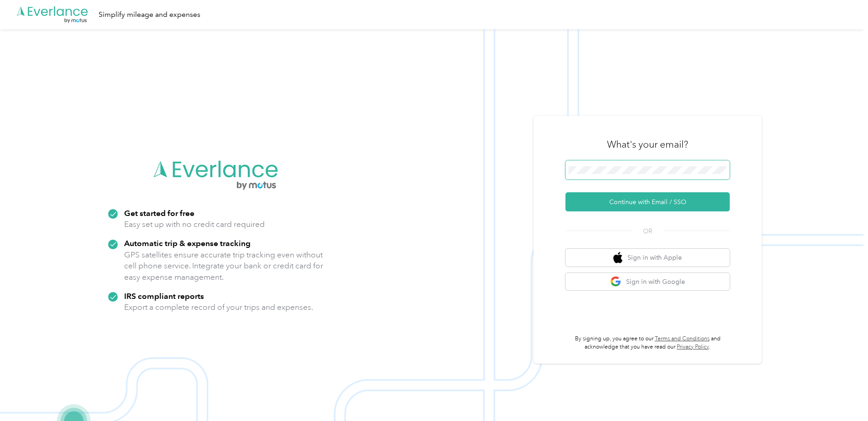 The height and width of the screenshot is (421, 868). Describe the element at coordinates (615, 282) in the screenshot. I see `img: google logo` at that location.